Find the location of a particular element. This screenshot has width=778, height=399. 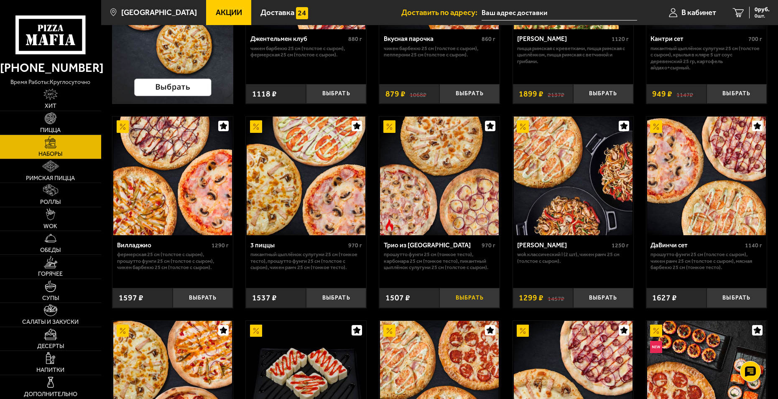

s: 1068 ₽ is located at coordinates (418, 94).